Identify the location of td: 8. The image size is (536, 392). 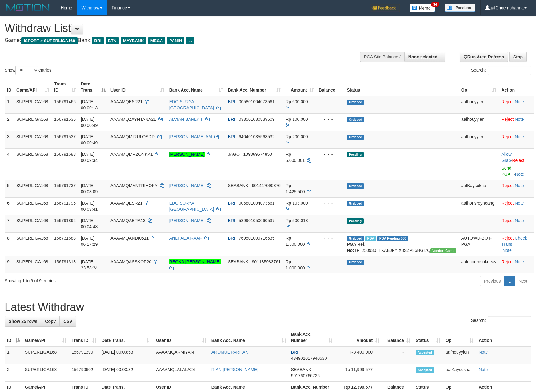
(9, 244).